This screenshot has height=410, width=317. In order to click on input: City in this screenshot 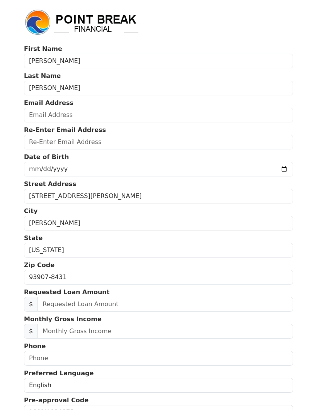, I will do `click(158, 223)`.